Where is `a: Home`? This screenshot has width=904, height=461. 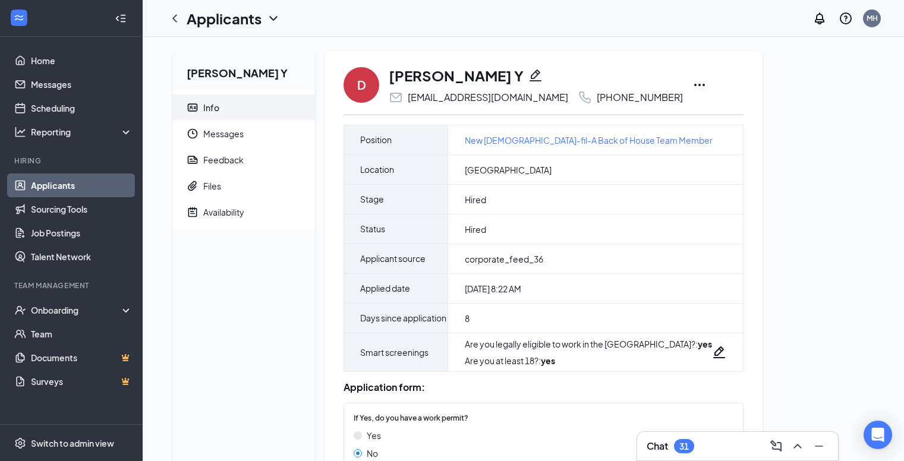 a: Home is located at coordinates (81, 61).